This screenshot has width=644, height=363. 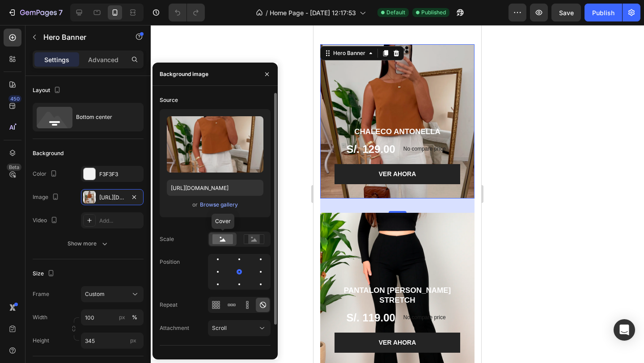 What do you see at coordinates (44, 274) in the screenshot?
I see `div: Size` at bounding box center [44, 274].